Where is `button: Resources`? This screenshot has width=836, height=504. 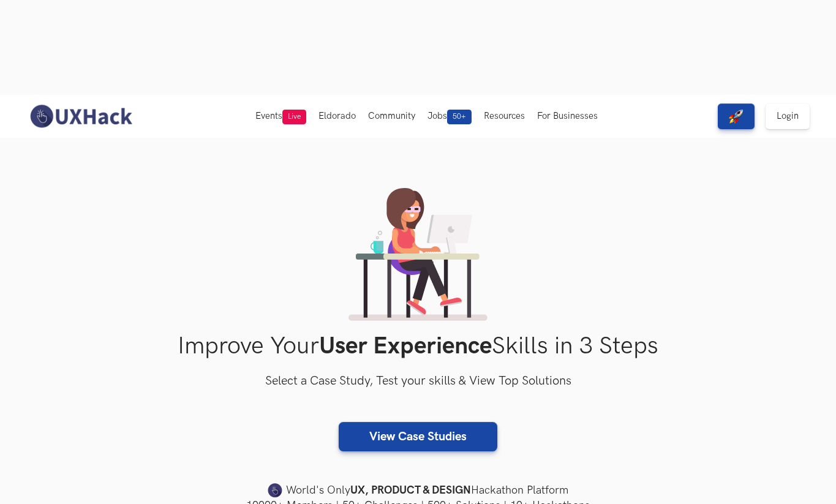
button: Resources is located at coordinates (504, 116).